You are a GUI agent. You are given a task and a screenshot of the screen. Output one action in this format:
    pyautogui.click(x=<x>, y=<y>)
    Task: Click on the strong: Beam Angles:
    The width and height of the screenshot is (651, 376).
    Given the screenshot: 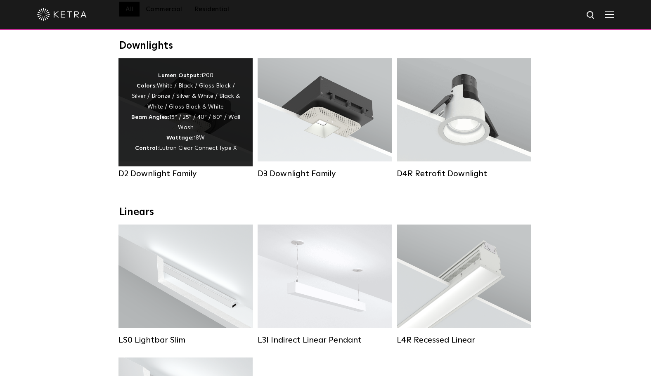 What is the action you would take?
    pyautogui.click(x=150, y=117)
    